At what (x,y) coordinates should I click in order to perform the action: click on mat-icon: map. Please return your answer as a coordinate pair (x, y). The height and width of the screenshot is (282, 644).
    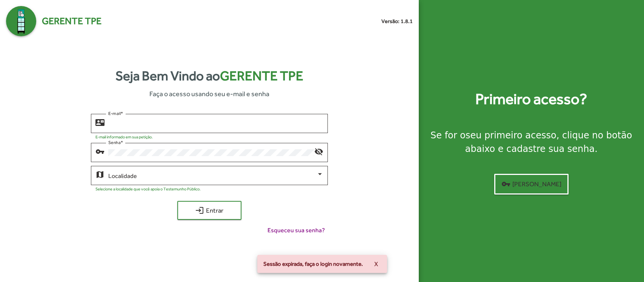
    Looking at the image, I should click on (100, 174).